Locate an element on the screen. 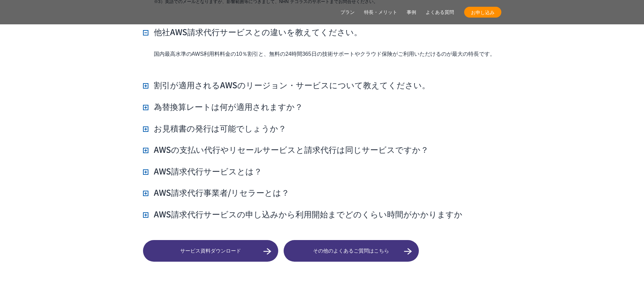 This screenshot has width=644, height=308. h3: 割引が適用されるAWSのリージョン・サービスについて教えてください。 is located at coordinates (286, 85).